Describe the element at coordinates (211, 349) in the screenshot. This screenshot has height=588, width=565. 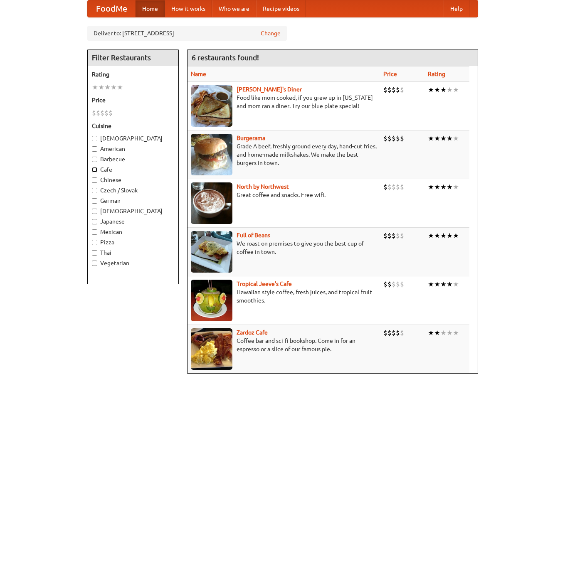
I see `img: zardoz.jpg` at that location.